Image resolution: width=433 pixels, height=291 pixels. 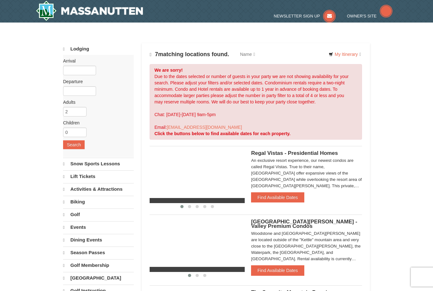 I want to click on div: Due to the dates selected or number of guests in your party we are not showing availability for y..., so click(x=256, y=102).